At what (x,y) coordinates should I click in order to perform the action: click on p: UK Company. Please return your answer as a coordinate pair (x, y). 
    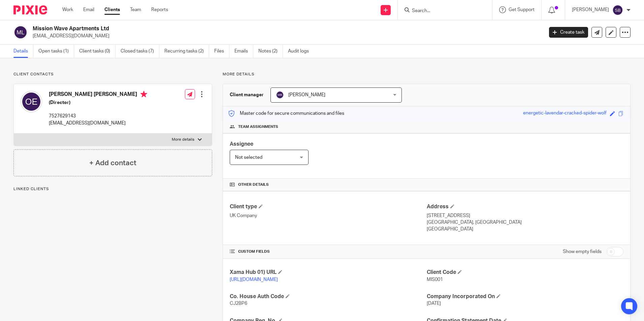
    Looking at the image, I should click on (328, 216).